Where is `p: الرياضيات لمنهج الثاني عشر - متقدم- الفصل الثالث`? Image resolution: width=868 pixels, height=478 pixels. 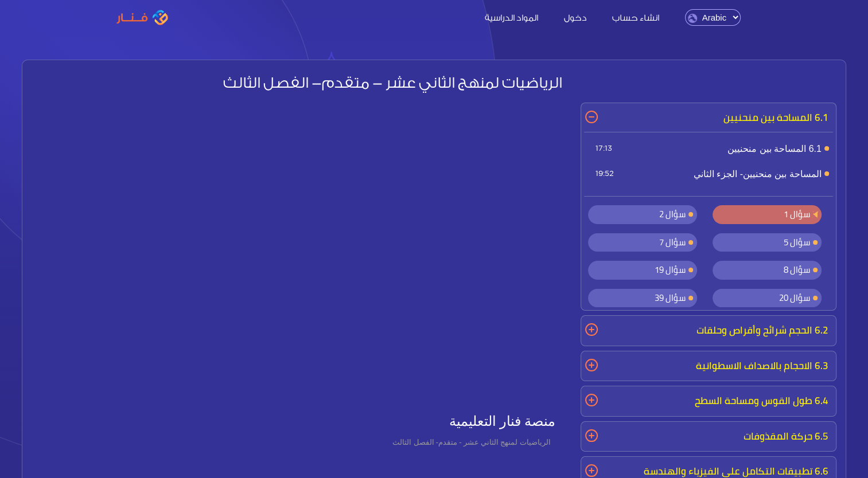
p: الرياضيات لمنهج الثاني عشر - متقدم- الفصل الثالث is located at coordinates (297, 442).